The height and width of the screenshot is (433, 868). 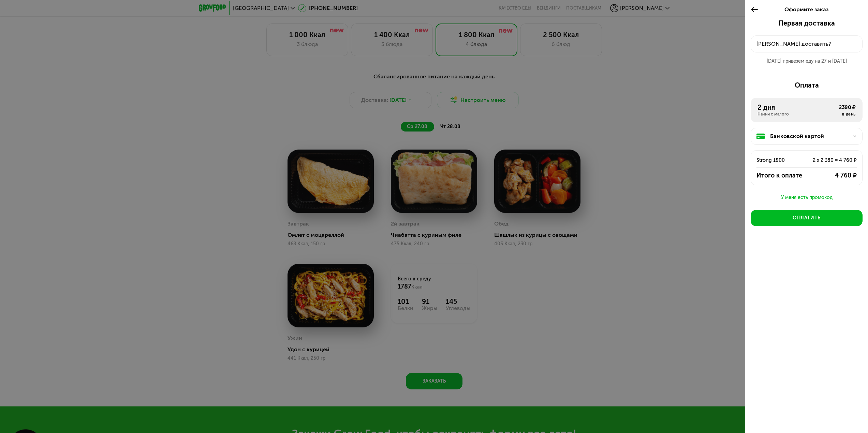 I want to click on div: Начни с малого, so click(x=798, y=114).